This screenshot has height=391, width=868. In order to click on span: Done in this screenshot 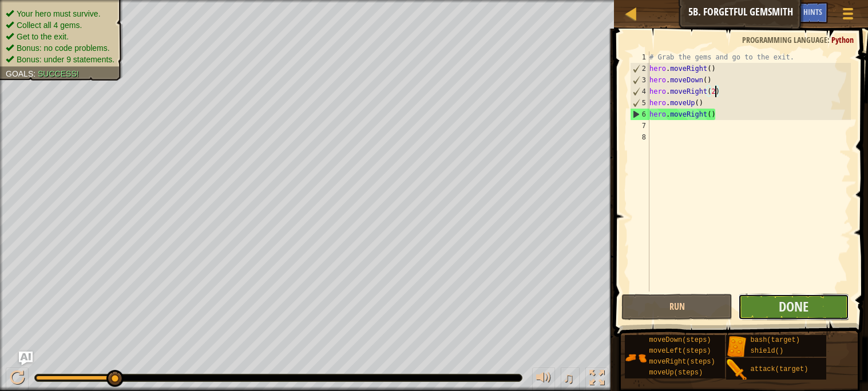, I will do `click(794, 306)`.